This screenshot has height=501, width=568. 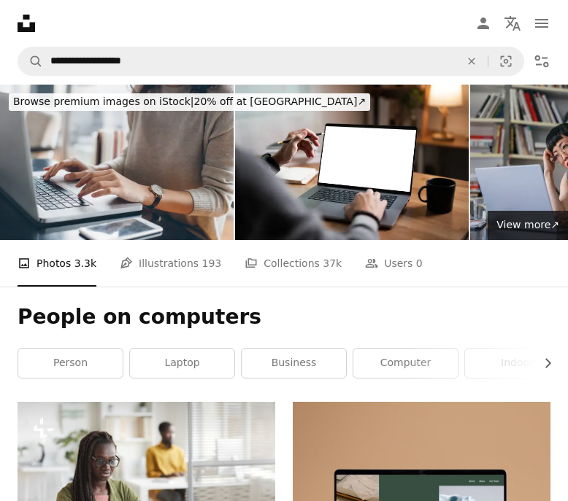 I want to click on a: Illustrations 193, so click(x=170, y=263).